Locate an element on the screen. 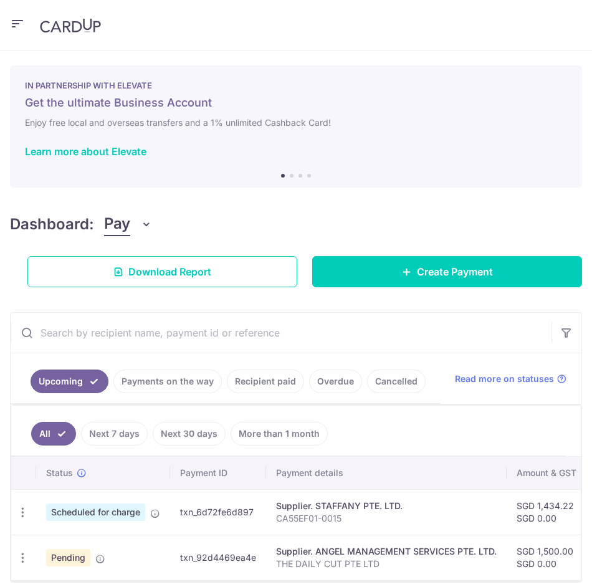 The image size is (592, 587). h4: Dashboard: is located at coordinates (52, 224).